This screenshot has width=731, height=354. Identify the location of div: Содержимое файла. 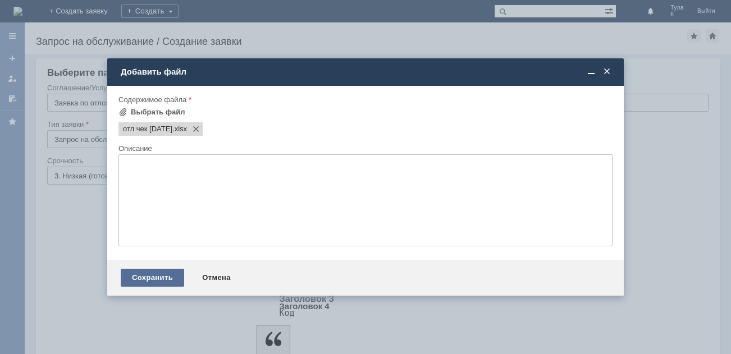
(365, 99).